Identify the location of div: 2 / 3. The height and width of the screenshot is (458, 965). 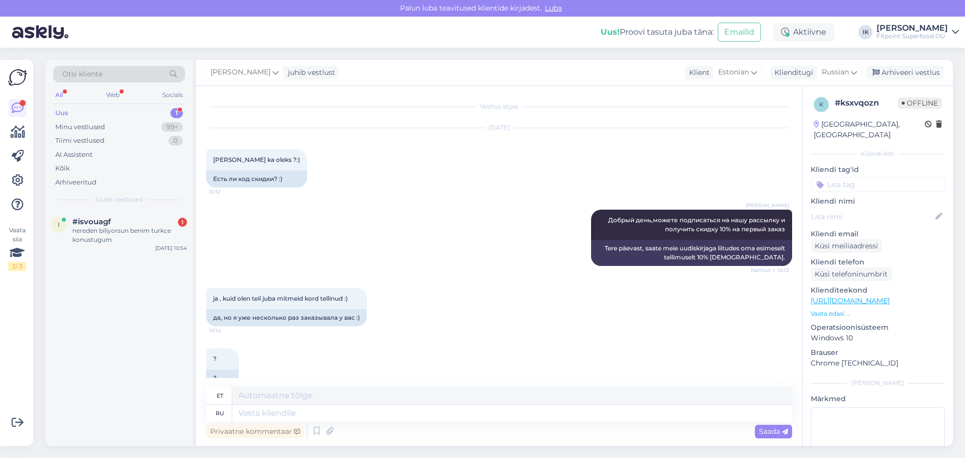
(17, 266).